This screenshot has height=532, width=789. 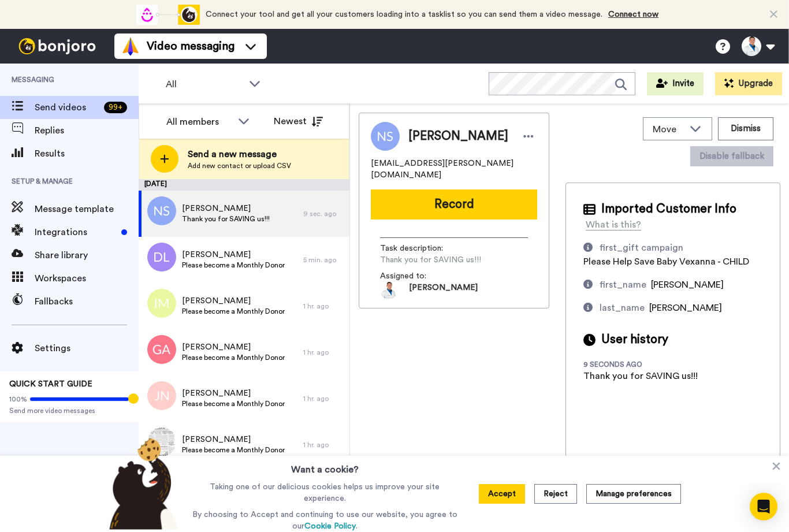 I want to click on span: Replies, so click(x=87, y=130).